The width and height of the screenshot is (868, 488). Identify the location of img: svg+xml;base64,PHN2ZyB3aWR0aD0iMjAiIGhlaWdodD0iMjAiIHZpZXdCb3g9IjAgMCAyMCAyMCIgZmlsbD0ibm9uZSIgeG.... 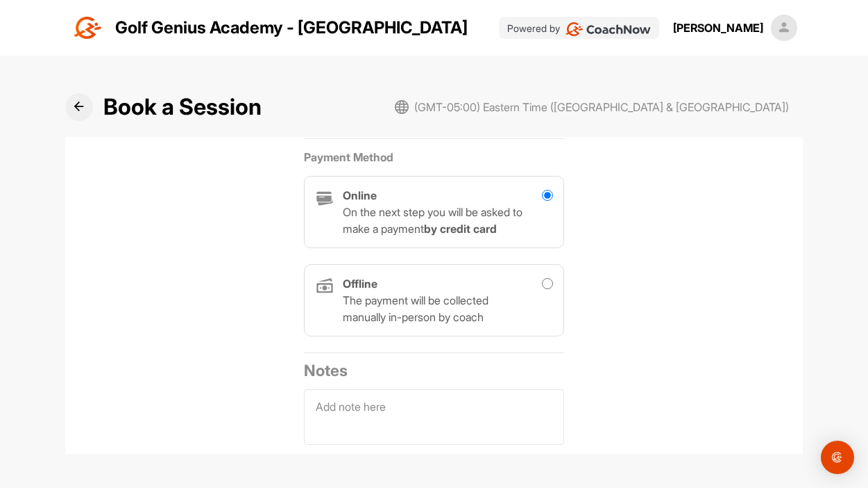
(402, 107).